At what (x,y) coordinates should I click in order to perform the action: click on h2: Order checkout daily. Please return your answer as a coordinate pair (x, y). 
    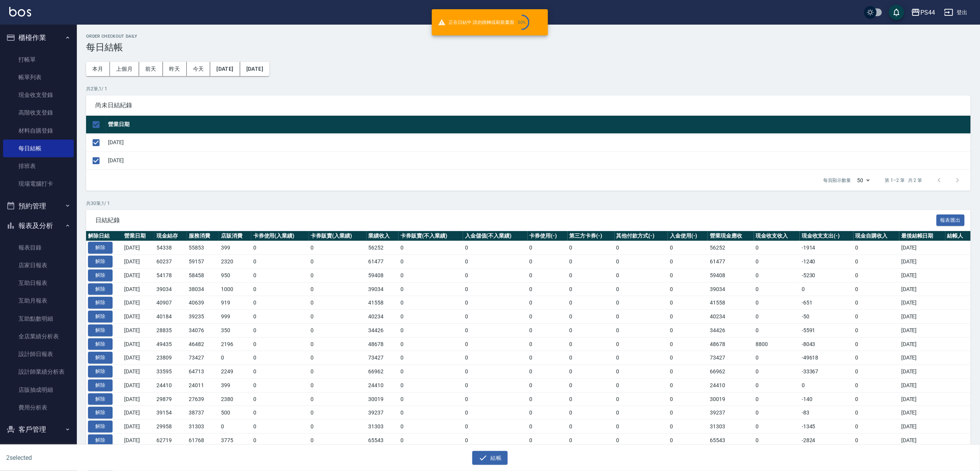
    Looking at the image, I should click on (528, 36).